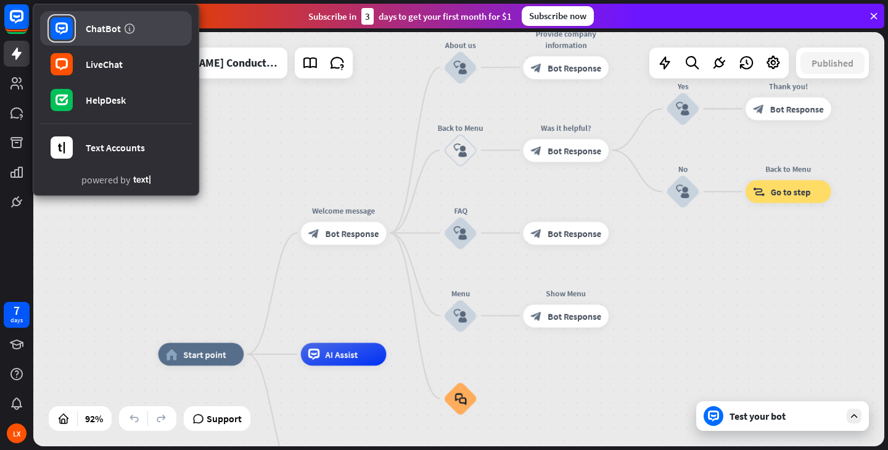  I want to click on div: No, so click(683, 168).